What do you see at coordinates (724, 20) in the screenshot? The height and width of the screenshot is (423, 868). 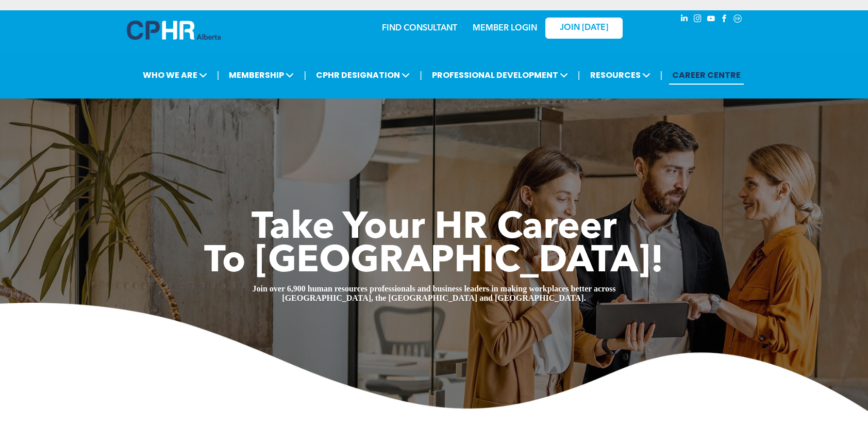 I see `a: facebook` at bounding box center [724, 20].